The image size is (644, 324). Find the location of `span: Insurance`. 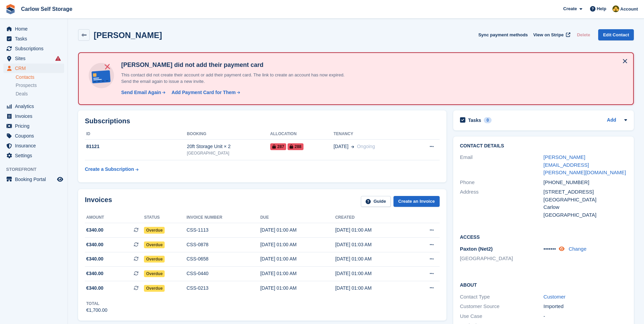

span: Insurance is located at coordinates (35, 146).